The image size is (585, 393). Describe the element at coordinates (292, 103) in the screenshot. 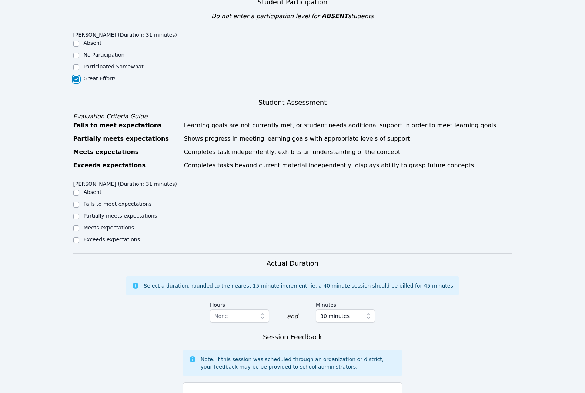

I see `h3: Student Assessment` at that location.